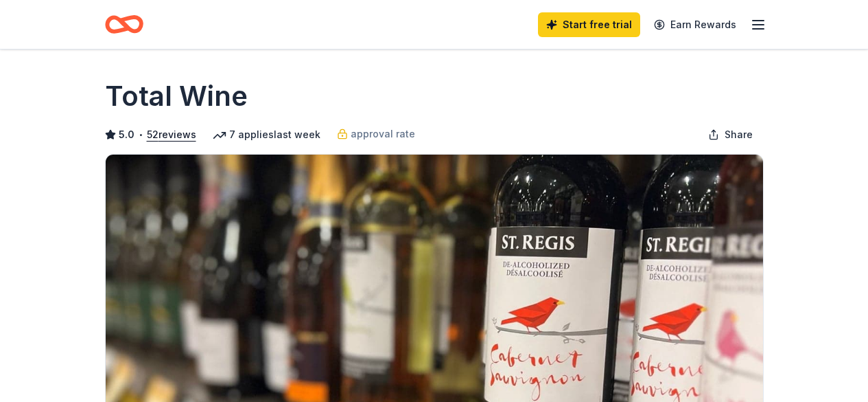 This screenshot has width=868, height=402. What do you see at coordinates (589, 24) in the screenshot?
I see `a: Start free trial` at bounding box center [589, 24].